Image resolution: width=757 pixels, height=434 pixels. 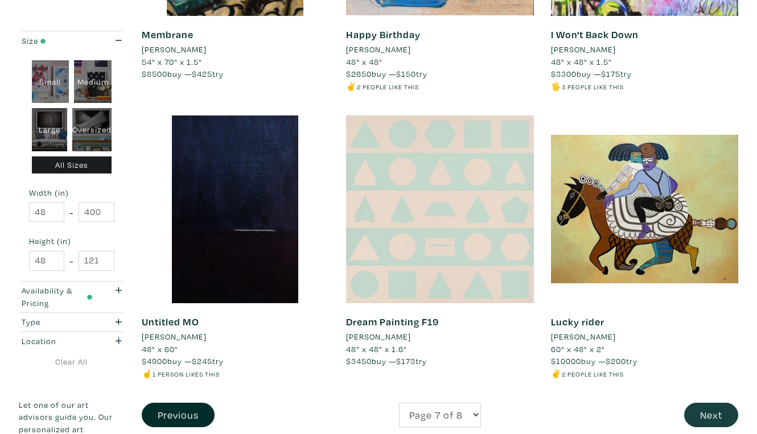 What do you see at coordinates (72, 165) in the screenshot?
I see `div: All Sizes` at bounding box center [72, 165].